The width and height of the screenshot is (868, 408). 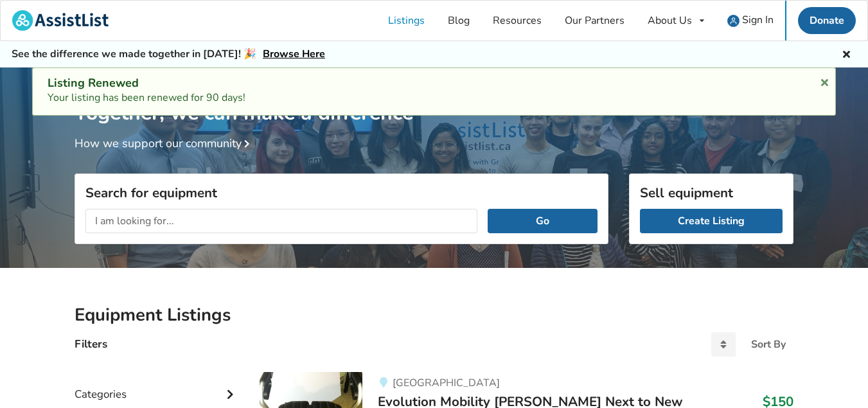 What do you see at coordinates (594, 20) in the screenshot?
I see `a: Our Partners` at bounding box center [594, 20].